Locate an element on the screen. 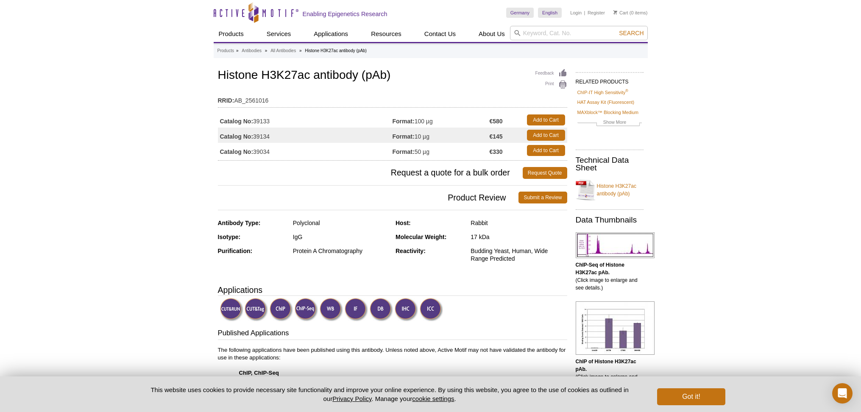  a: All Antibodies is located at coordinates (283, 51).